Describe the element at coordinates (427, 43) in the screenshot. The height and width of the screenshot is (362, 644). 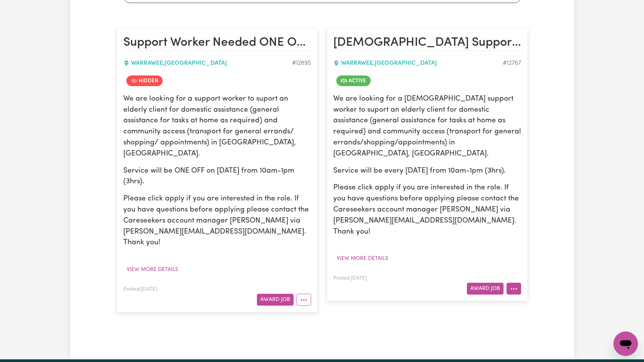
I see `h2: Female Support Worker Needed In Warrawee, NSW` at that location.